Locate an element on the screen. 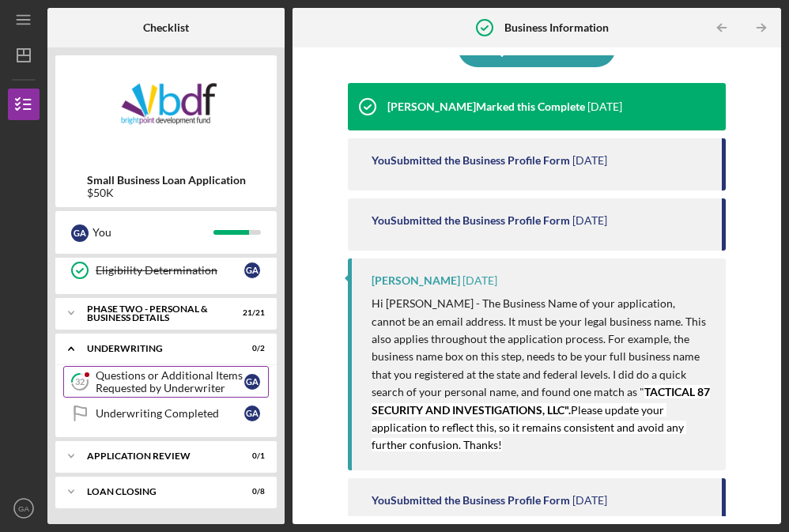 This screenshot has height=532, width=789. div: Eligibility Determination is located at coordinates (170, 270).